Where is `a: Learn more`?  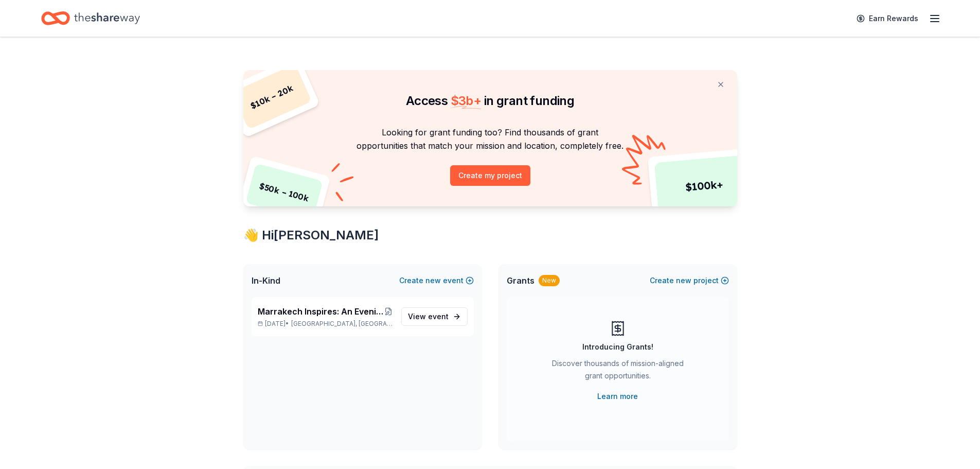
a: Learn more is located at coordinates (617, 396).